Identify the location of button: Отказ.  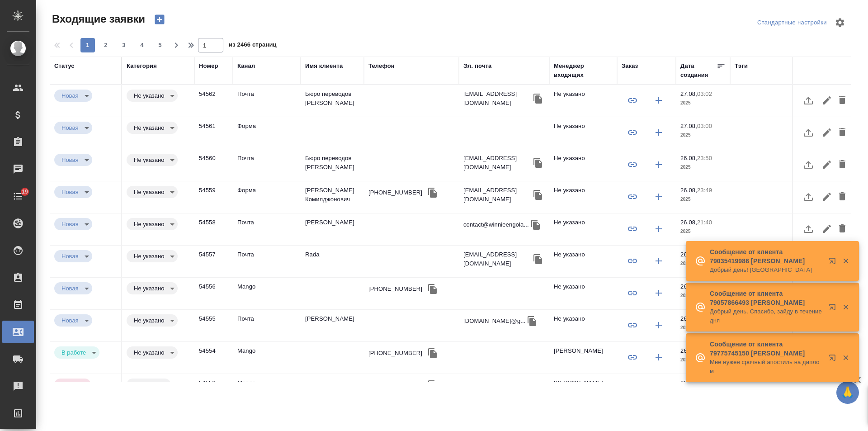
(69, 385).